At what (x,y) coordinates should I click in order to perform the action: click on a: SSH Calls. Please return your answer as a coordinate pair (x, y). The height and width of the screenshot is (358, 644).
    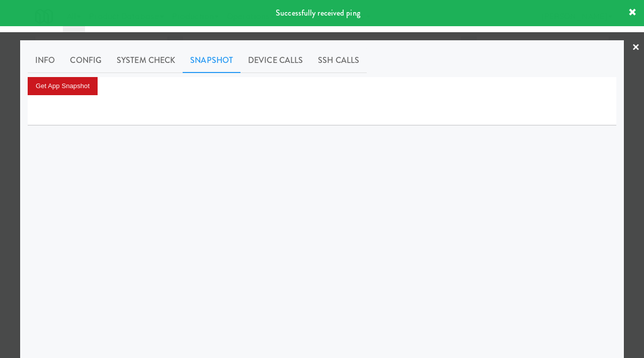
    Looking at the image, I should click on (339, 61).